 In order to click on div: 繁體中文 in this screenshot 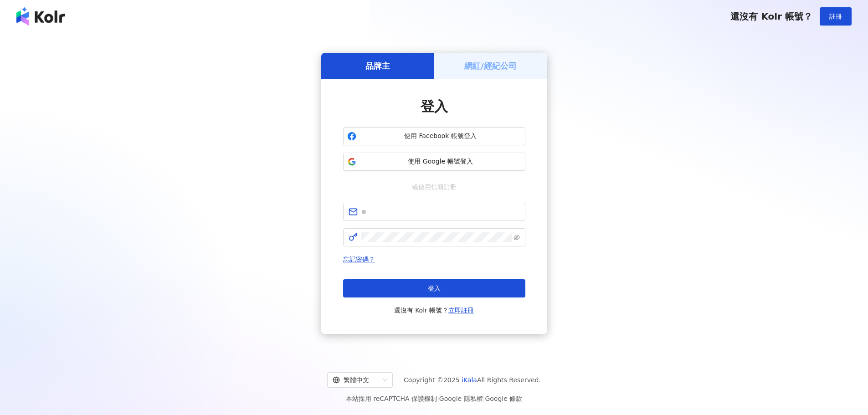, I will do `click(356, 380)`.